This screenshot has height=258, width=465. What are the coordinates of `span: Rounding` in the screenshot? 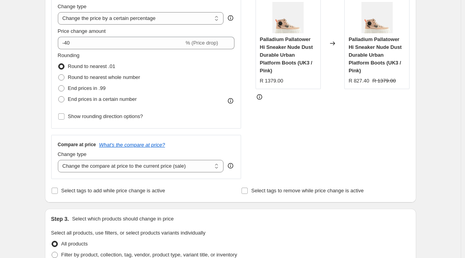 It's located at (69, 55).